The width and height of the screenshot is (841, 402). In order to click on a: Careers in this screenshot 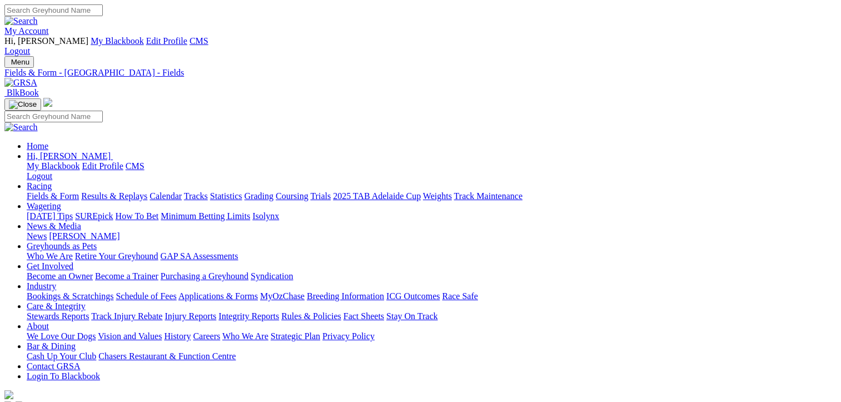, I will do `click(206, 336)`.